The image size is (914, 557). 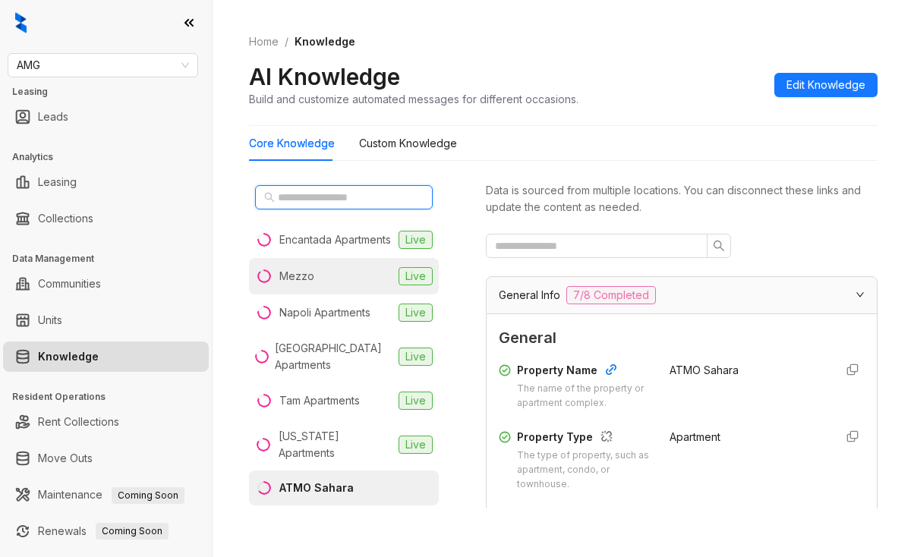 What do you see at coordinates (325, 313) in the screenshot?
I see `div: Napoli Apartments` at bounding box center [325, 313].